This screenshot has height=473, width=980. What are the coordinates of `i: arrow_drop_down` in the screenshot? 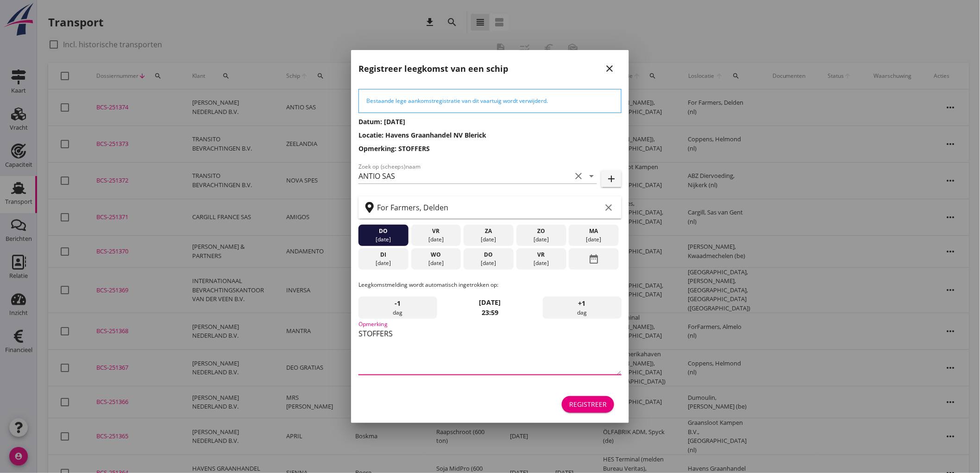 It's located at (591, 176).